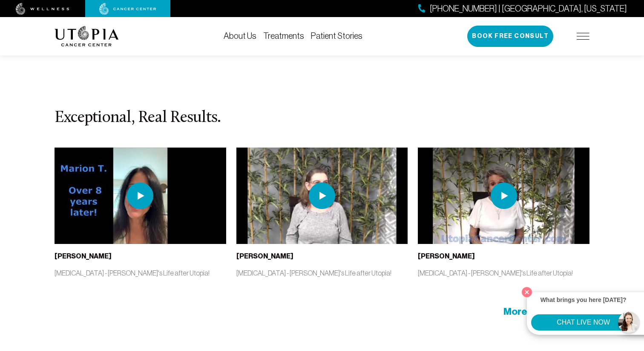 The width and height of the screenshot is (644, 351). I want to click on img: wellness, so click(42, 9).